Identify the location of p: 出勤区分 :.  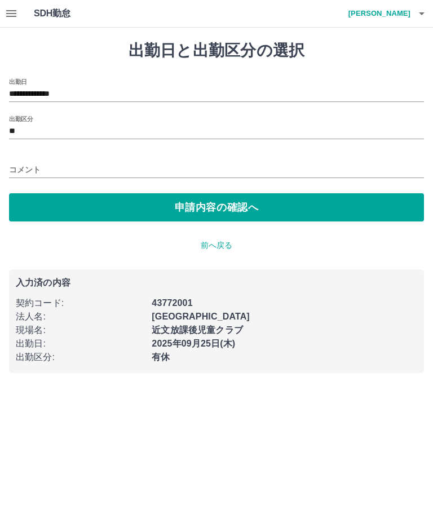
(80, 357).